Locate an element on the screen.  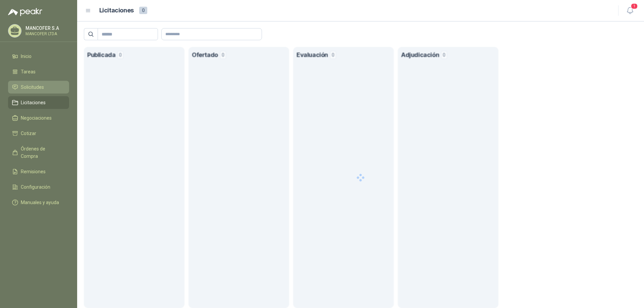
p: MANCOFER S.A is located at coordinates (46, 28).